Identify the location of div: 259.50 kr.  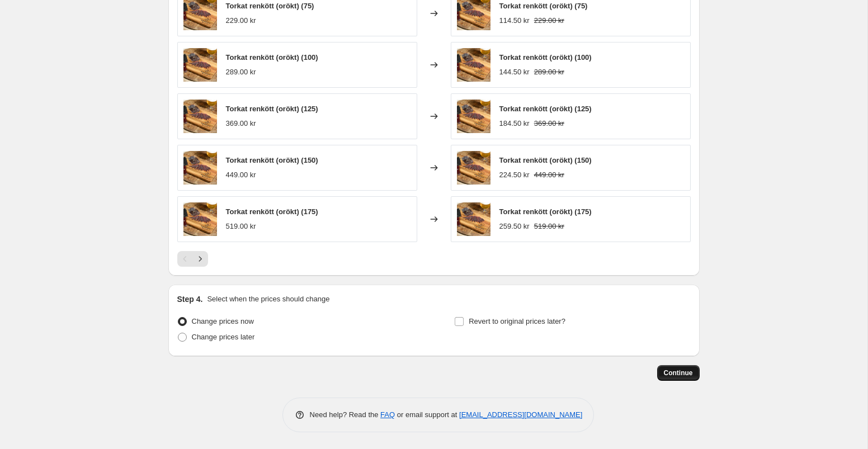
(515, 226).